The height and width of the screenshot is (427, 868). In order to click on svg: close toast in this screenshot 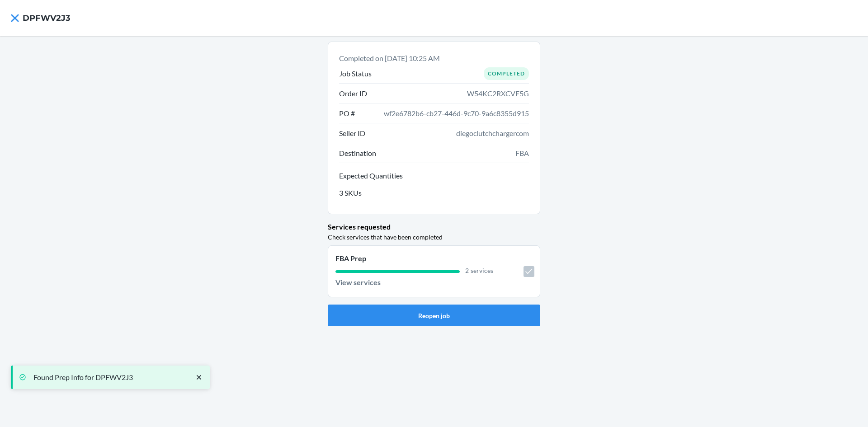, I will do `click(199, 377)`.